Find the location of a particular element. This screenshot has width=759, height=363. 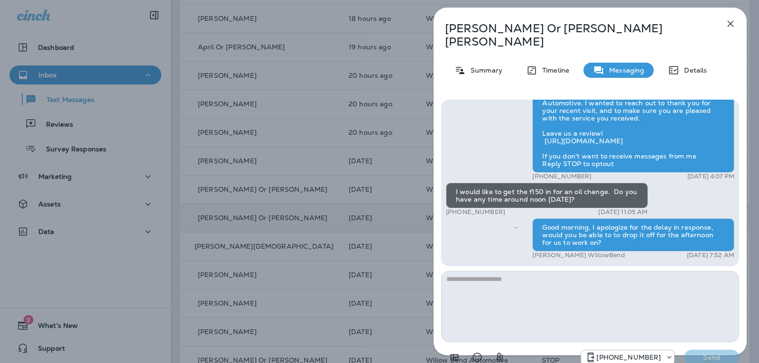

span: Sent is located at coordinates (515, 227).